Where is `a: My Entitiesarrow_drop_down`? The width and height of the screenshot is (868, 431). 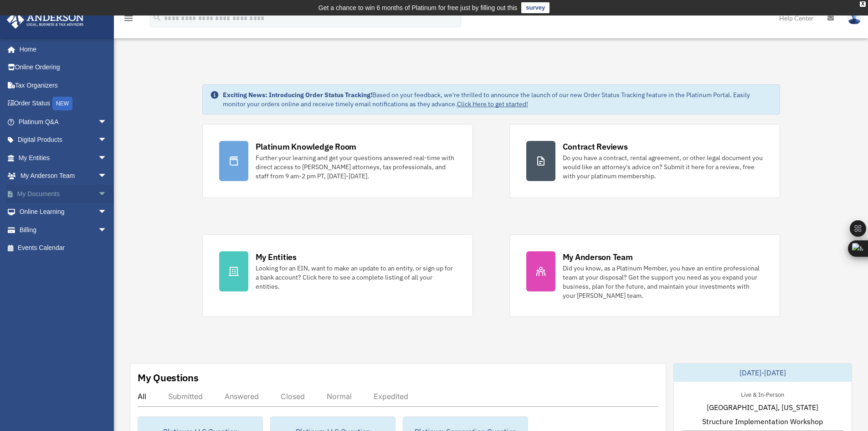 a: My Entitiesarrow_drop_down is located at coordinates (63, 158).